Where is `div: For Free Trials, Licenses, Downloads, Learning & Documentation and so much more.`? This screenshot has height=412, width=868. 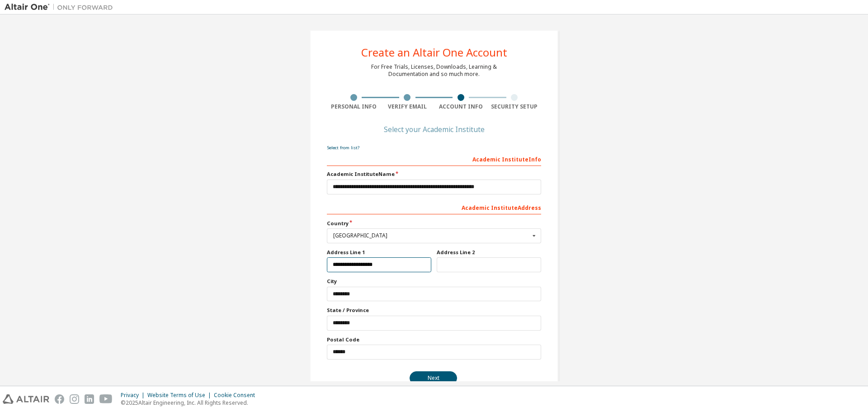
div: For Free Trials, Licenses, Downloads, Learning & Documentation and so much more. is located at coordinates (434, 71).